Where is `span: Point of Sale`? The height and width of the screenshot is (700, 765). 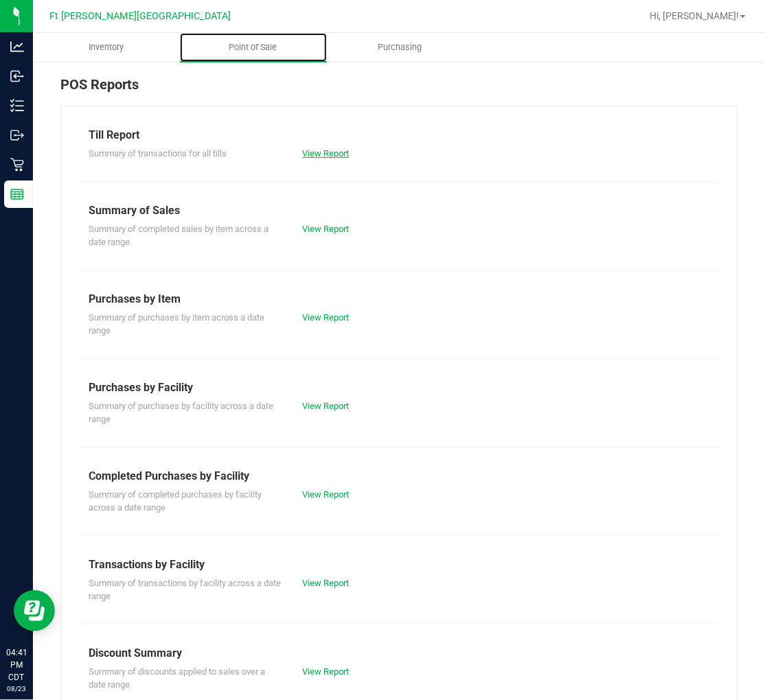 span: Point of Sale is located at coordinates (253, 48).